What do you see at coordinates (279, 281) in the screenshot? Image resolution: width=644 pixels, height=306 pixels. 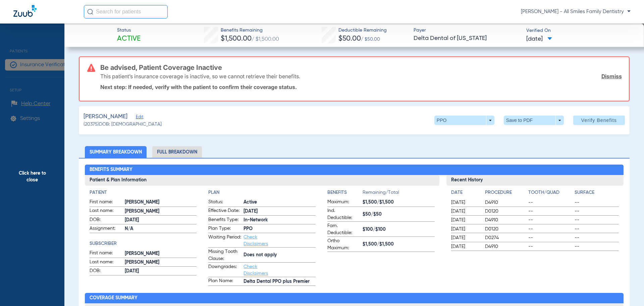 I see `span: Delta Dental PPO plus Premier` at bounding box center [279, 281].